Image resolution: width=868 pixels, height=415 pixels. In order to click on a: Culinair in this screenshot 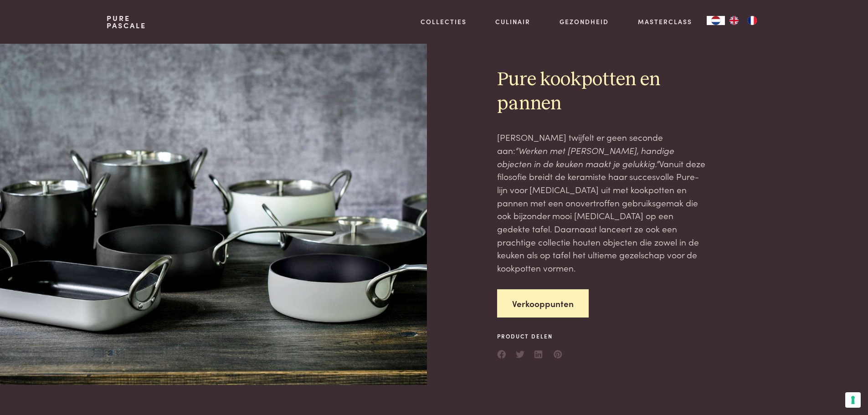, I will do `click(513, 22)`.